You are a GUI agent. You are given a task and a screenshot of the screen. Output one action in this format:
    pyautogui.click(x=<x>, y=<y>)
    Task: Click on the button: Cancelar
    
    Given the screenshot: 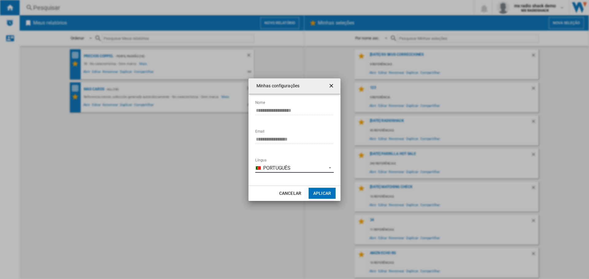 What is the action you would take?
    pyautogui.click(x=290, y=193)
    